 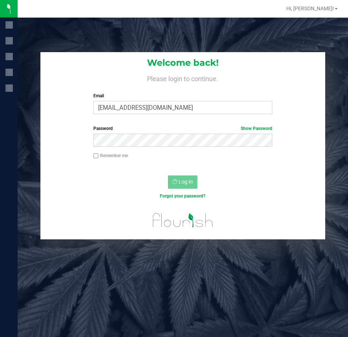 I want to click on a: Show Password, so click(x=256, y=129).